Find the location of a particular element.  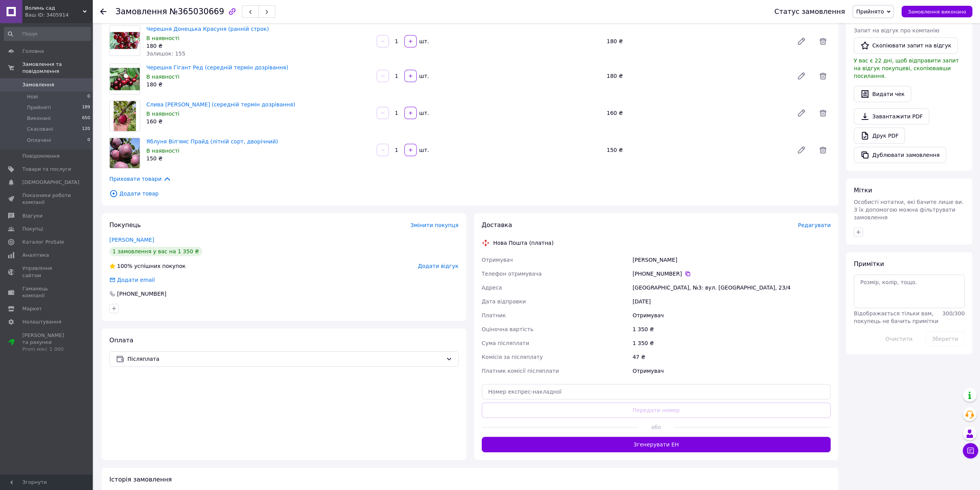

a: Черешня Донецька Красуня (ранній строк) is located at coordinates (208, 29).